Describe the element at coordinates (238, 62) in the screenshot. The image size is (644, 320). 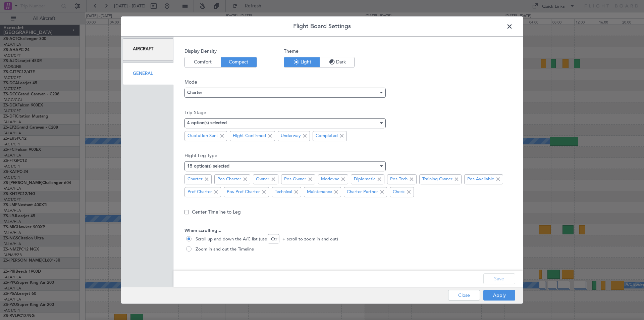
I see `button: Compact` at that location.